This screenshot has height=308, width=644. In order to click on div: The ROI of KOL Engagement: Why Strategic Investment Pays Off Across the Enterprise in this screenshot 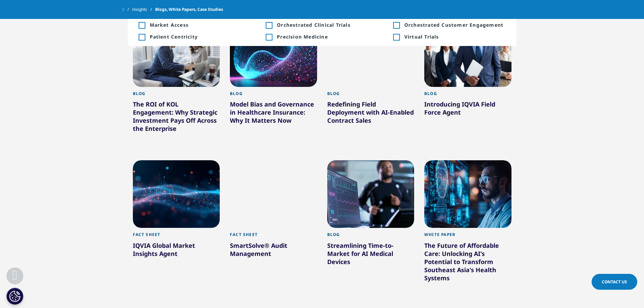, I will do `click(177, 118)`.